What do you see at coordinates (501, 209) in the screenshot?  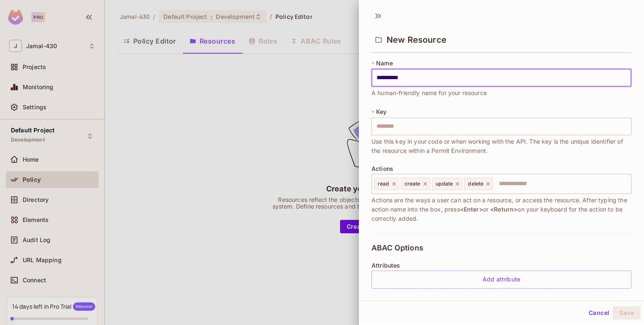 I see `span: Actions are the ways a user can act on a resource, or access the resource. After typing the actio...` at bounding box center [501, 209].